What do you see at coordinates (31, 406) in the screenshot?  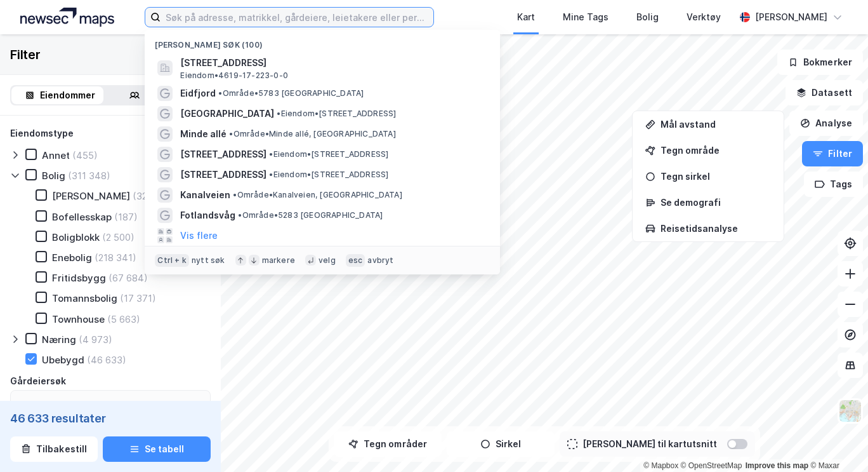 I see `div: Ingen` at bounding box center [31, 406].